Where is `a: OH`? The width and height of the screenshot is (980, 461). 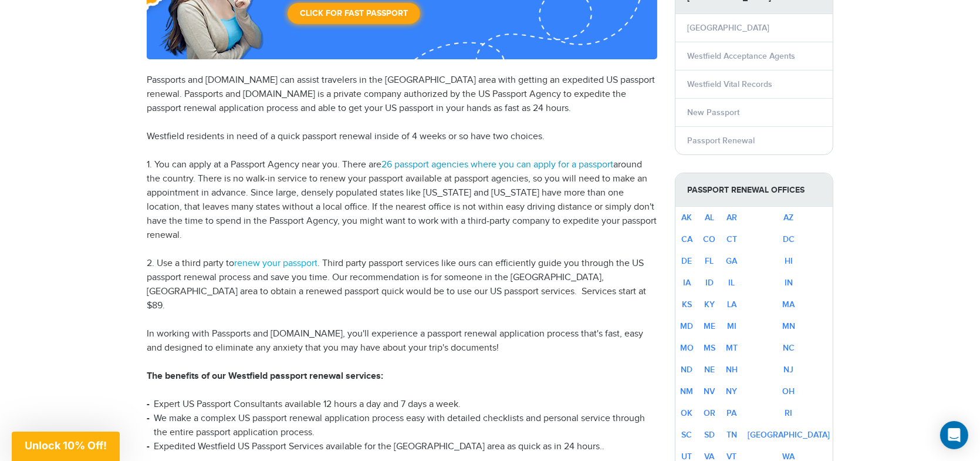
a: OH is located at coordinates (789, 391).